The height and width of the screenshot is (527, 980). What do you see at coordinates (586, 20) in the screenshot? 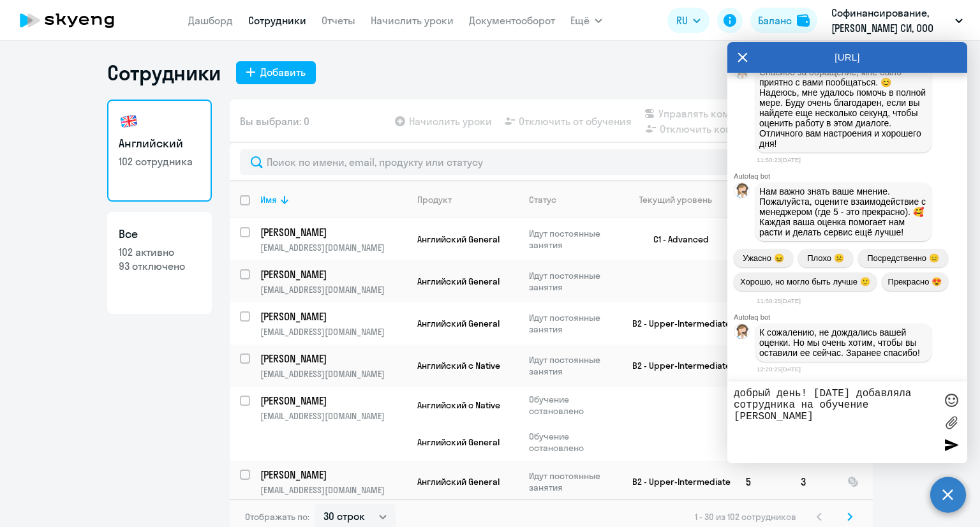
I see `button: Ещё` at bounding box center [586, 20].